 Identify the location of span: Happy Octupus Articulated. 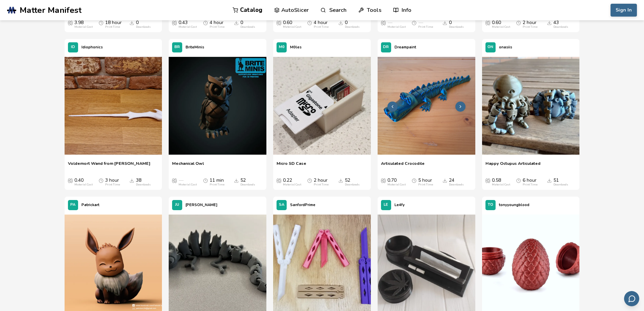
(513, 166).